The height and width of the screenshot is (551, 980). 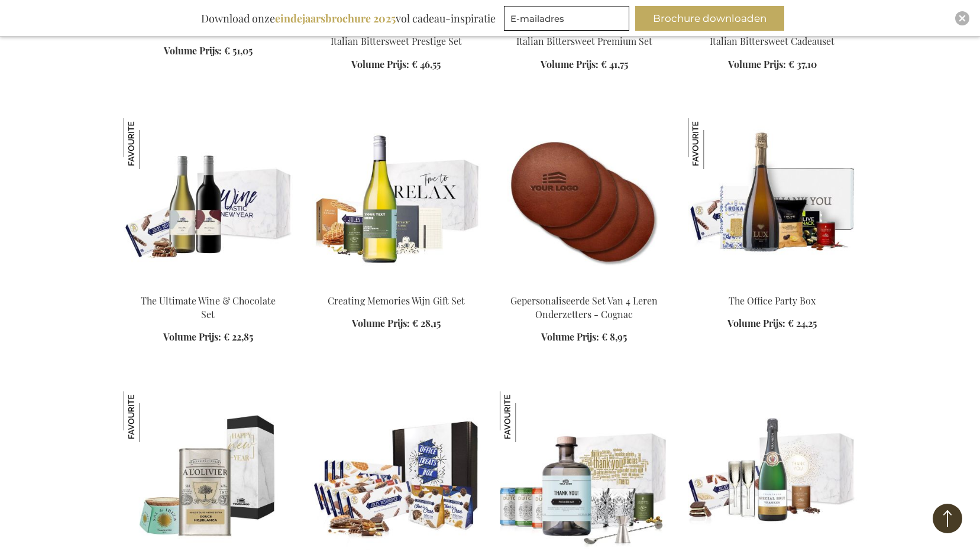 I want to click on span: € 37,10, so click(x=802, y=64).